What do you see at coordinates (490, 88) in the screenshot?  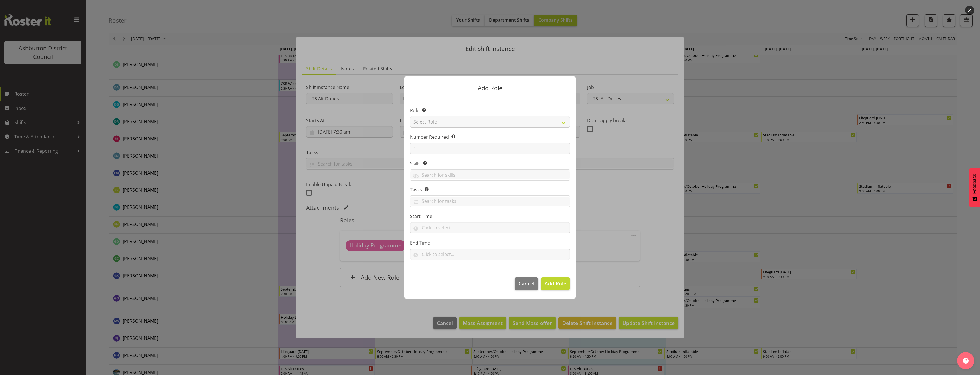 I see `p: Add Role` at bounding box center [490, 88].